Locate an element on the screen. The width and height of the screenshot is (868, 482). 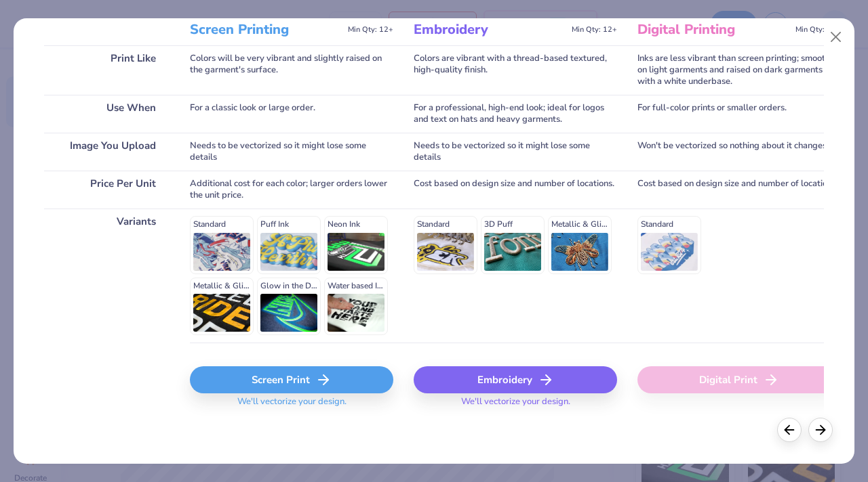
h3: Screen Printing is located at coordinates (266, 30).